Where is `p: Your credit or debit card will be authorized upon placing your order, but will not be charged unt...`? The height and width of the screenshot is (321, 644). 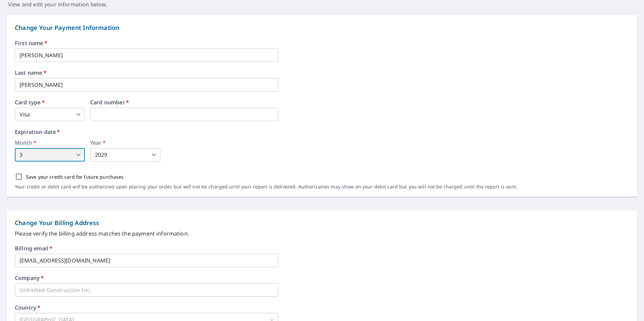
p: Your credit or debit card will be authorized upon placing your order, but will not be charged unt... is located at coordinates (267, 187).